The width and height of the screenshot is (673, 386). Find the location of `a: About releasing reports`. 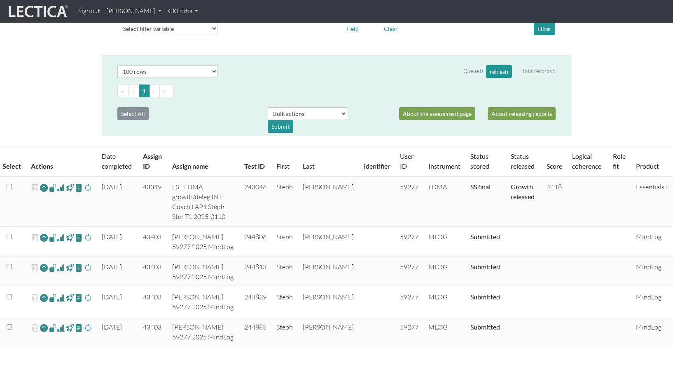

a: About releasing reports is located at coordinates (522, 113).